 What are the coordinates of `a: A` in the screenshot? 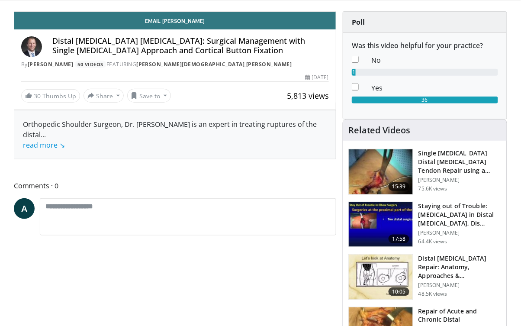 It's located at (24, 208).